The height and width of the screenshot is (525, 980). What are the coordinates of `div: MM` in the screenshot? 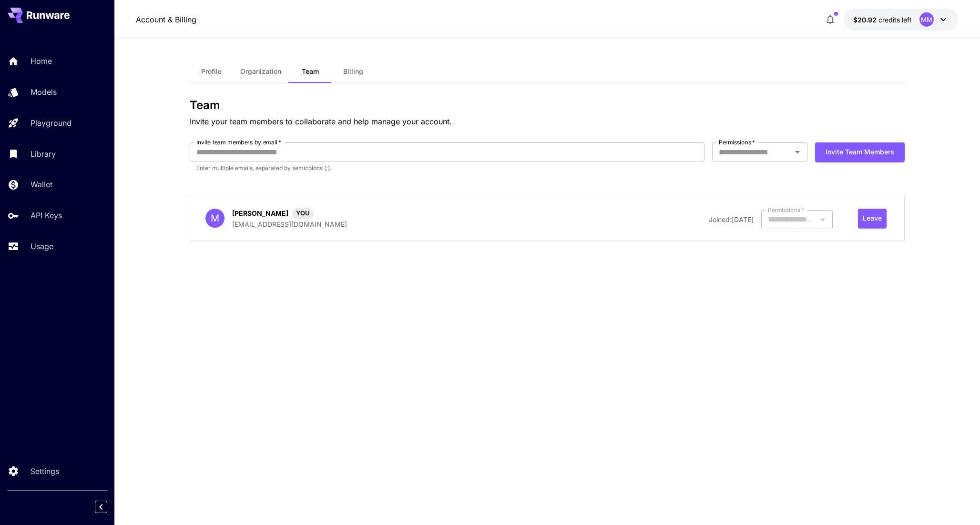 It's located at (927, 20).